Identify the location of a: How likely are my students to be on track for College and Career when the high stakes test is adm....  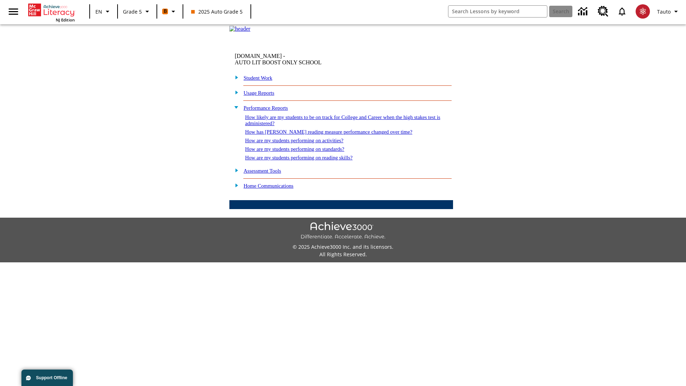
(343, 120).